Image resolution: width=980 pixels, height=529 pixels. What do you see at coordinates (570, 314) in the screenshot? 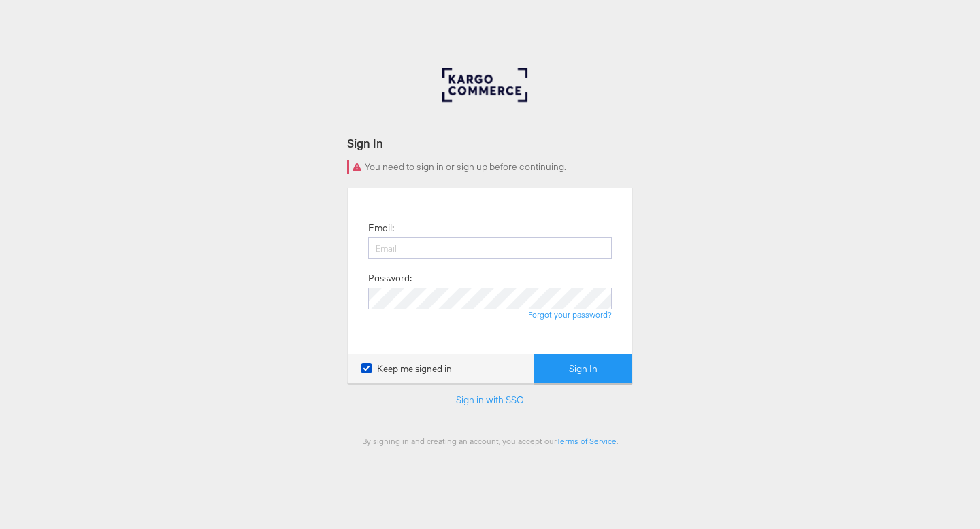
I see `a: Forgot your password?` at bounding box center [570, 314].